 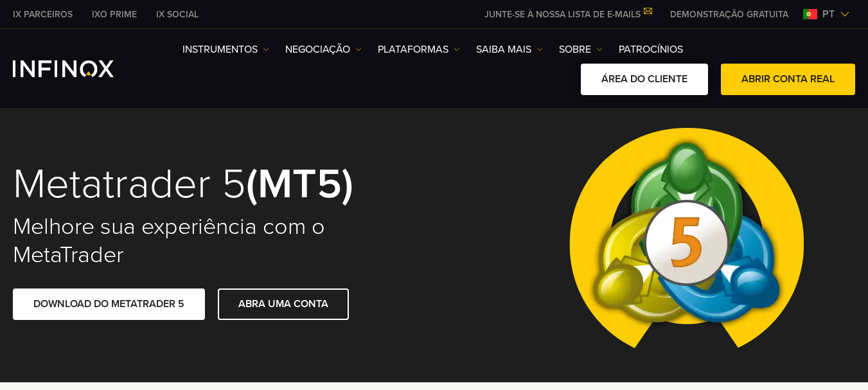 I want to click on img: Meta Trader 5, so click(x=686, y=241).